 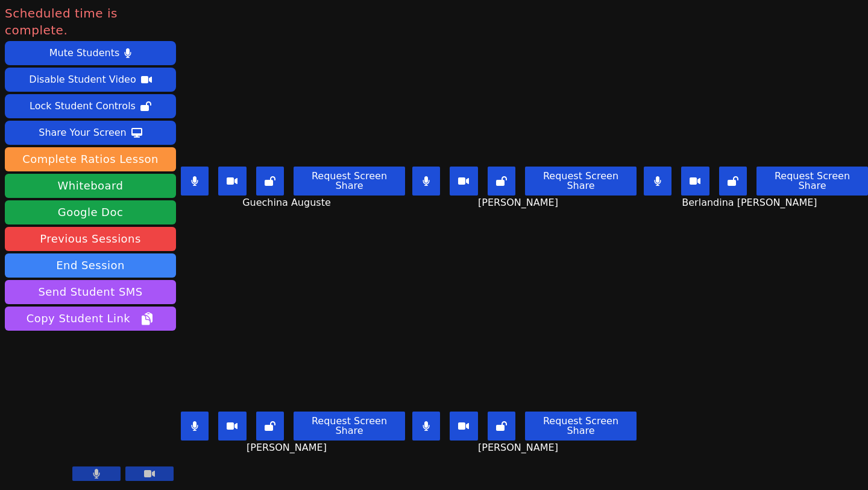 What do you see at coordinates (91, 186) in the screenshot?
I see `button: Whiteboard` at bounding box center [91, 186].